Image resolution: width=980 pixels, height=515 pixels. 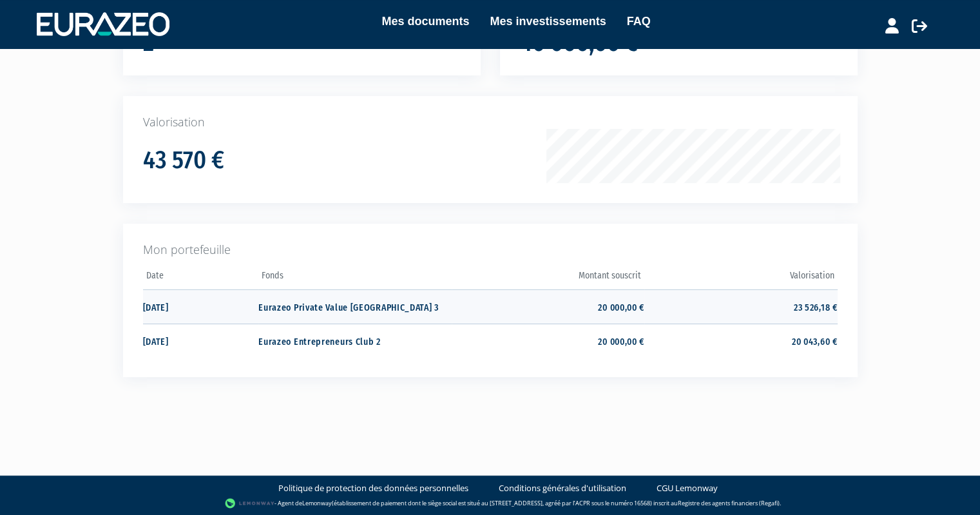 What do you see at coordinates (729, 503) in the screenshot?
I see `a: Registre des agents financiers (Regafi)` at bounding box center [729, 503].